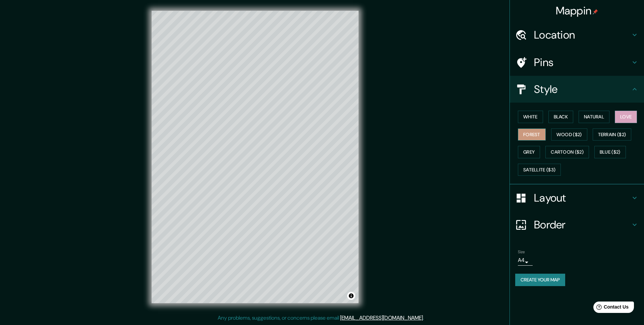  I want to click on label: Size, so click(521, 252).